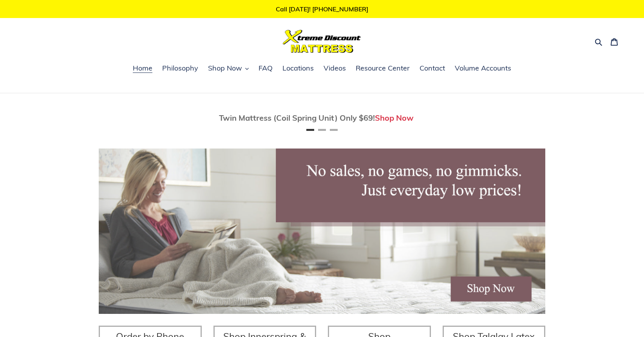 The height and width of the screenshot is (337, 644). Describe the element at coordinates (322, 231) in the screenshot. I see `img: herobannermay2022-1652879215306_1200x.jpg` at that location.